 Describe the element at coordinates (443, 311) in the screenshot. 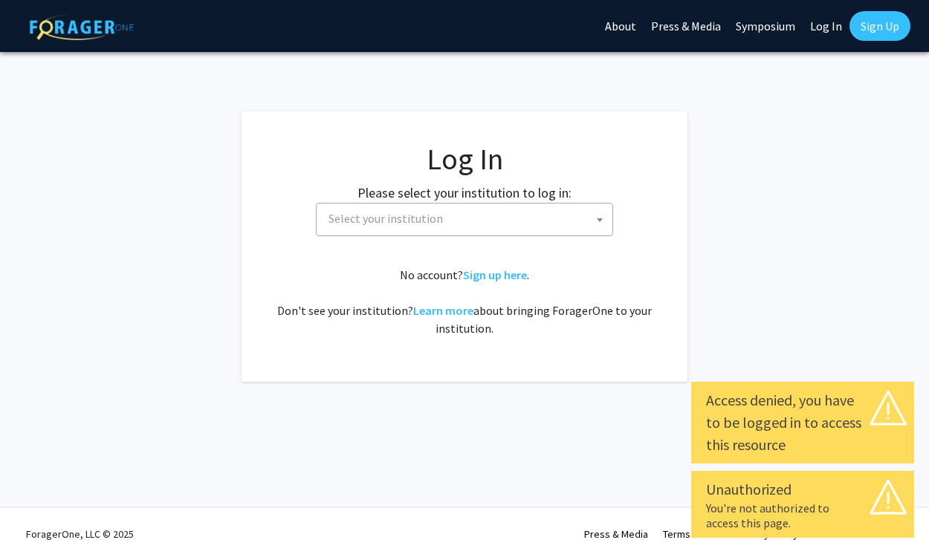

I see `a: Learn more about bringing ForagerOne to your institution` at that location.